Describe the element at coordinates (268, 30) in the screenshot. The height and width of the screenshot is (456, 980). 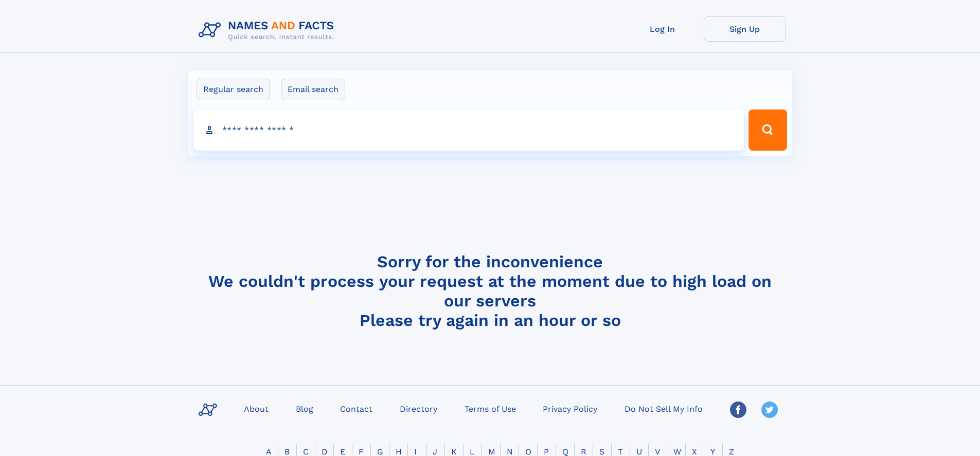
I see `img: Logo Names and Facts` at that location.